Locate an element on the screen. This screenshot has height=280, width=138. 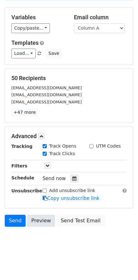
label: Add unsubscribe link is located at coordinates (72, 190).